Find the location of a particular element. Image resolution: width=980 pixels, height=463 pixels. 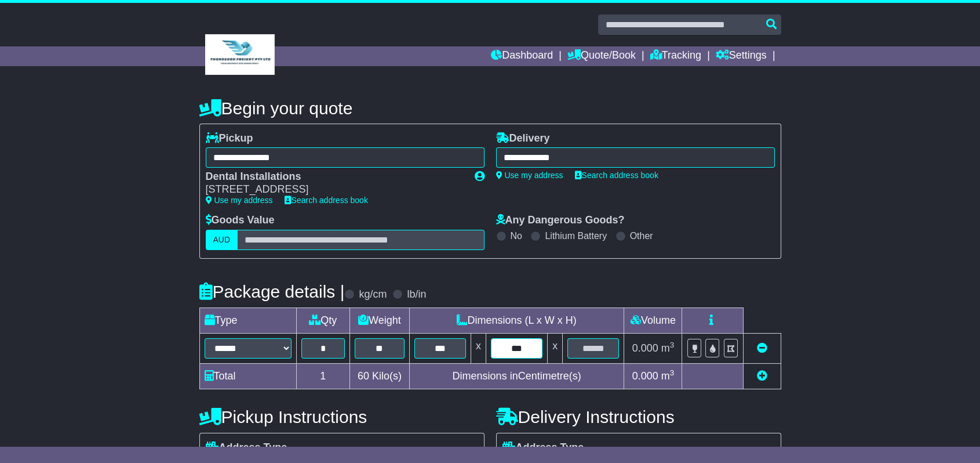

td: Type is located at coordinates (247, 320).